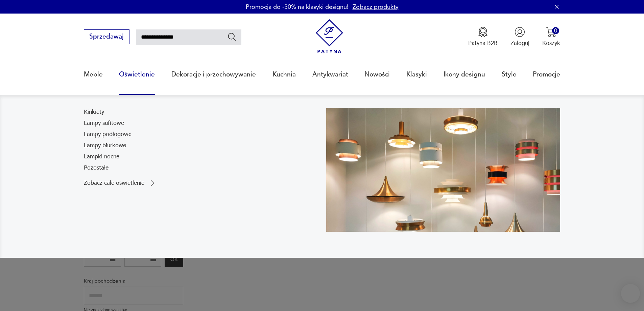  Describe the element at coordinates (93, 74) in the screenshot. I see `a: Meble` at that location.